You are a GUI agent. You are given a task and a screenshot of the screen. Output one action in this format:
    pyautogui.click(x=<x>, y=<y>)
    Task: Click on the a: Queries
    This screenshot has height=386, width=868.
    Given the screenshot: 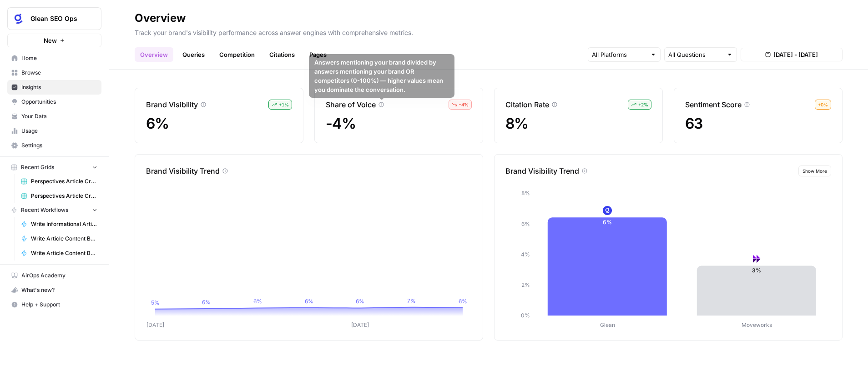 What is the action you would take?
    pyautogui.click(x=193, y=55)
    